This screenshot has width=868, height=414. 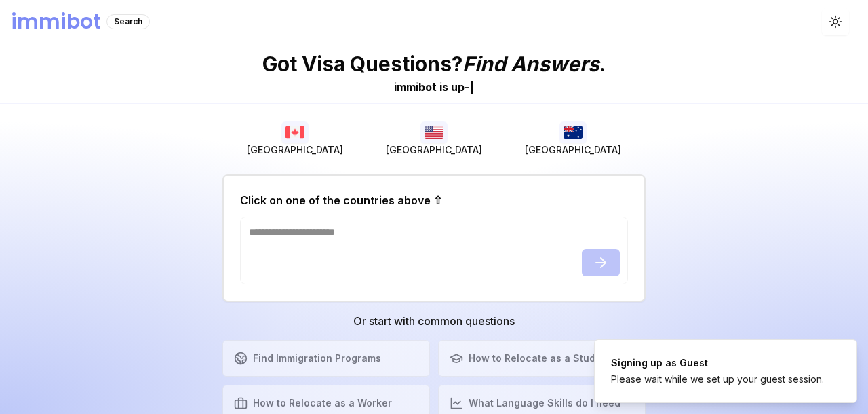 What do you see at coordinates (434, 321) in the screenshot?
I see `h3: Or start with common questions` at bounding box center [434, 321].